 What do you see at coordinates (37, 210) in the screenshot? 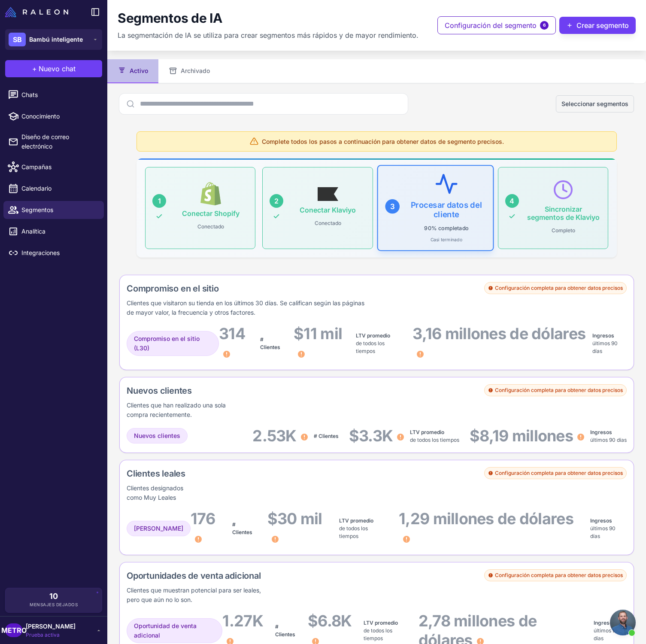
I see `font: Segmentos` at bounding box center [37, 210].